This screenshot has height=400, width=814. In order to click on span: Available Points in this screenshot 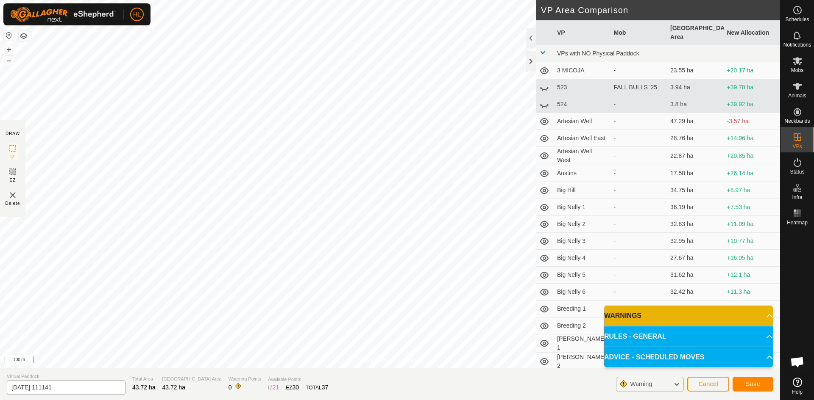, I will do `click(298, 380)`.